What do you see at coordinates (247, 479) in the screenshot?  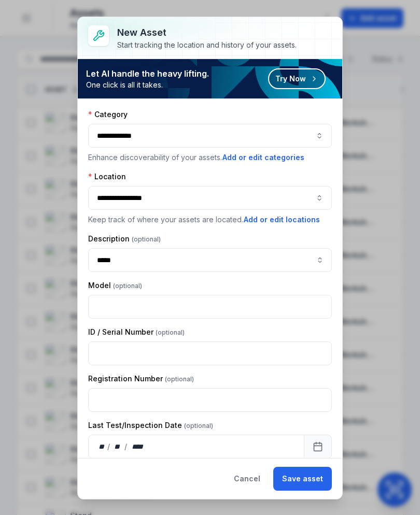 I see `button: Cancel` at bounding box center [247, 479].